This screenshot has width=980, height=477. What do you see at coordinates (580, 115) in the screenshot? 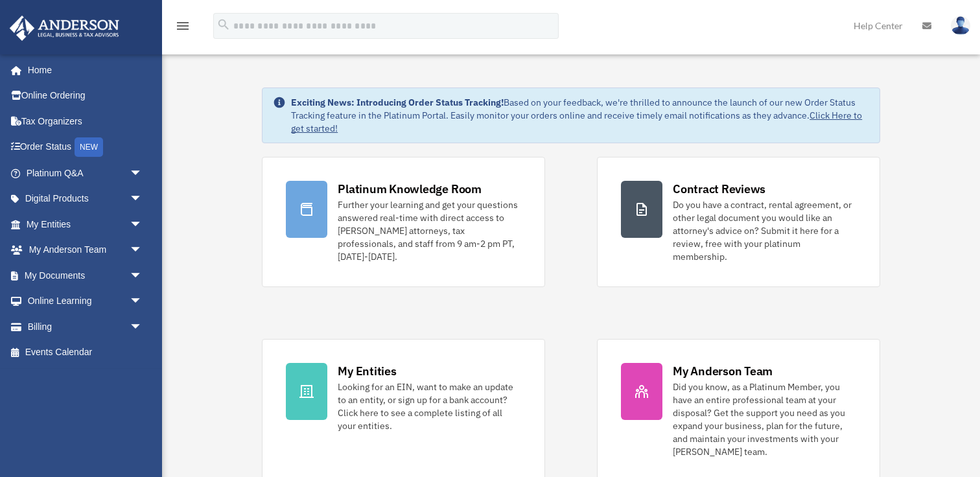
I see `div: Based on your feedback, we're thrilled to announce the launch of our new Order Status Tracking fe...` at bounding box center [580, 115].